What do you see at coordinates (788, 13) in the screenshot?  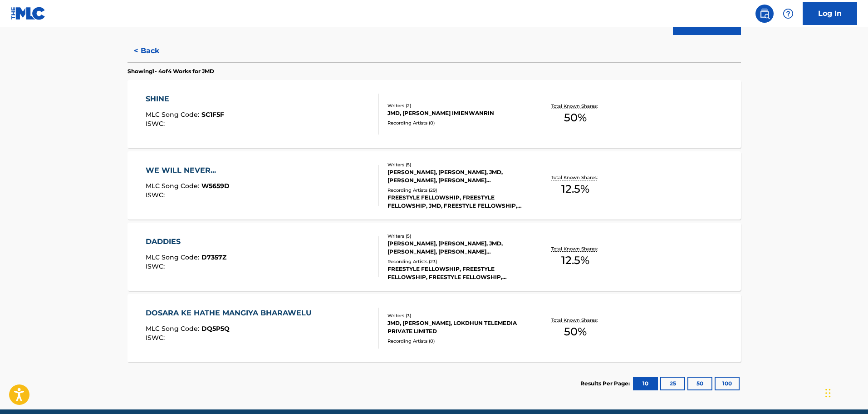 I see `div: Help` at bounding box center [788, 13].